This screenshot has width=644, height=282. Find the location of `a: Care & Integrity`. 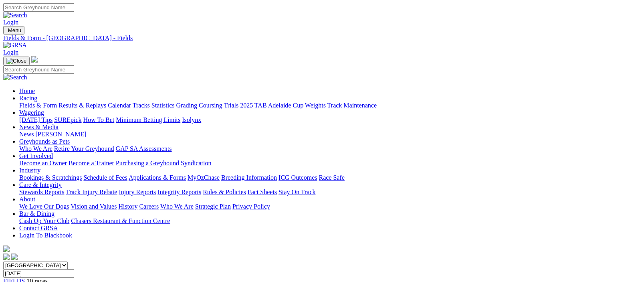

a: Care & Integrity is located at coordinates (40, 185).